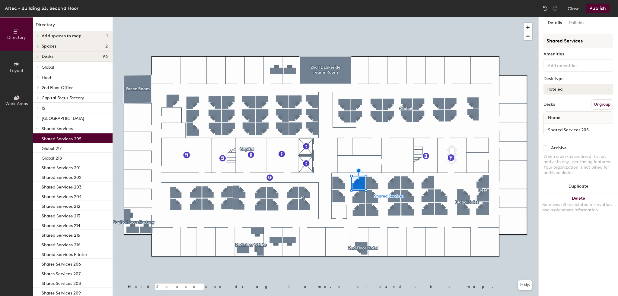 Image resolution: width=618 pixels, height=296 pixels. What do you see at coordinates (61, 273) in the screenshot?
I see `p: Shares Services 207` at bounding box center [61, 273].